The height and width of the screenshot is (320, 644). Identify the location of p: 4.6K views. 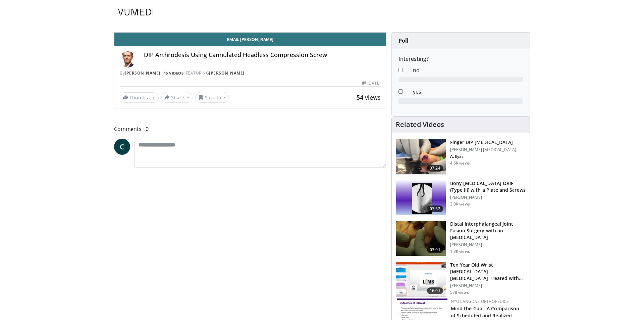
(460, 163).